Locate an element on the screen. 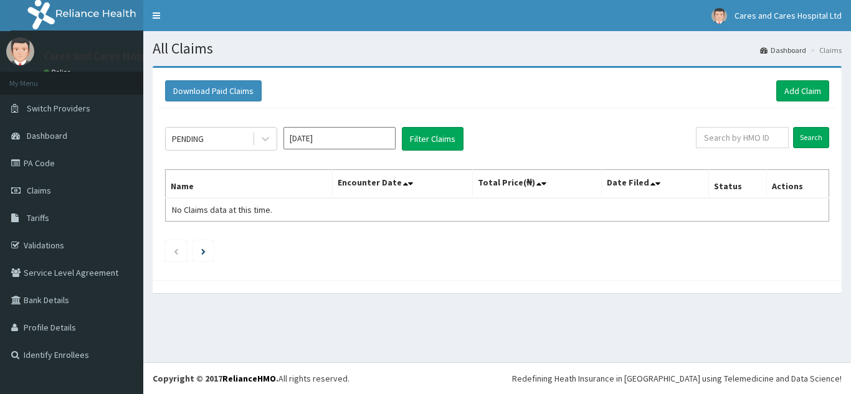 Image resolution: width=851 pixels, height=394 pixels. th: Date Filed is located at coordinates (655, 184).